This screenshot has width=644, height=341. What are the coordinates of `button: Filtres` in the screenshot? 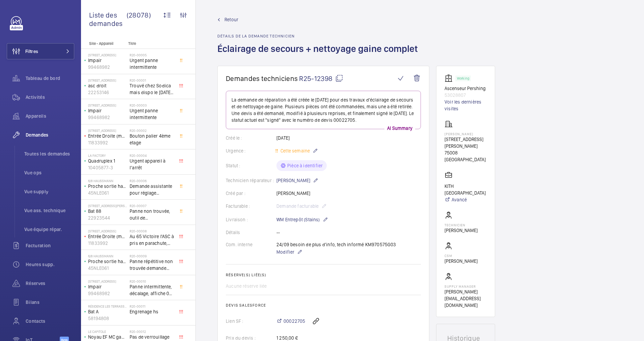 It's located at (40, 51).